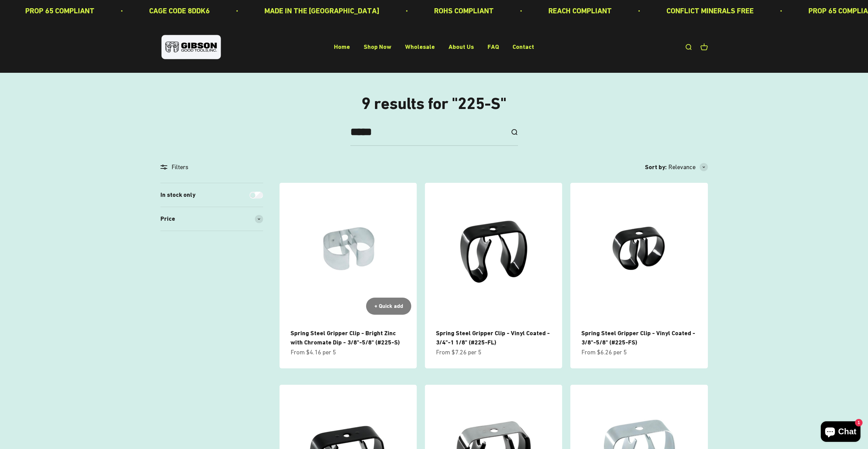  What do you see at coordinates (179, 10) in the screenshot?
I see `p: CAGE CODE 8DDK6` at bounding box center [179, 10].